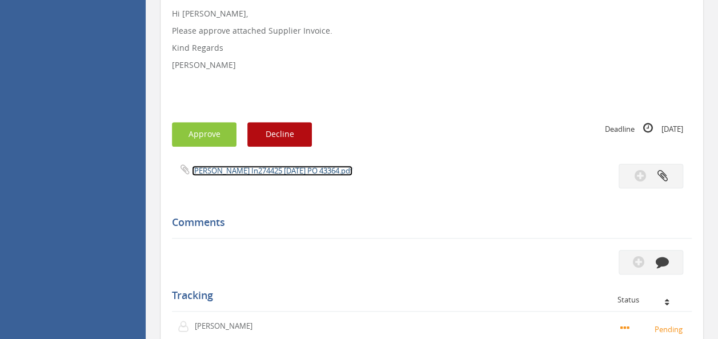 The height and width of the screenshot is (339, 718). I want to click on button: Approve, so click(204, 134).